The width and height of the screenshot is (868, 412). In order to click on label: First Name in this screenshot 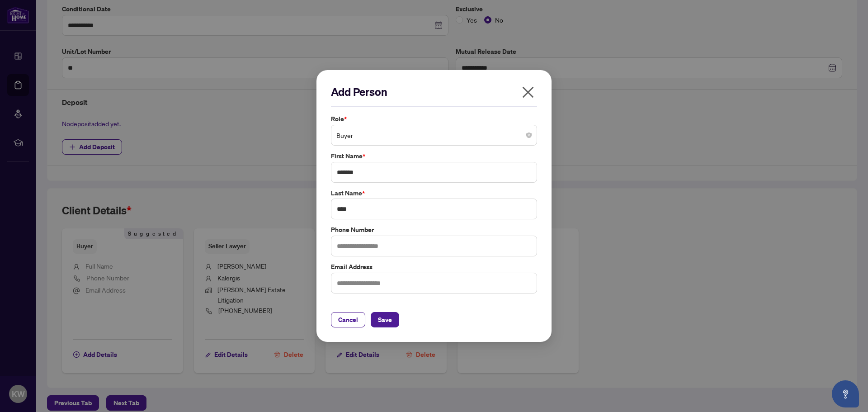, I will do `click(434, 156)`.